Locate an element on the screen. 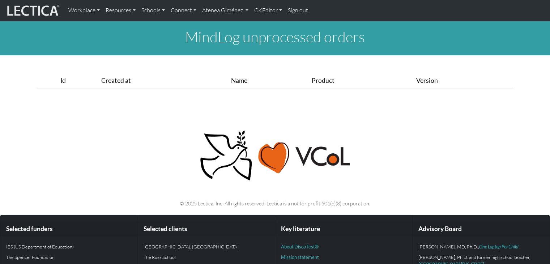 The image size is (550, 264). div: Advisory Board is located at coordinates (481, 229).